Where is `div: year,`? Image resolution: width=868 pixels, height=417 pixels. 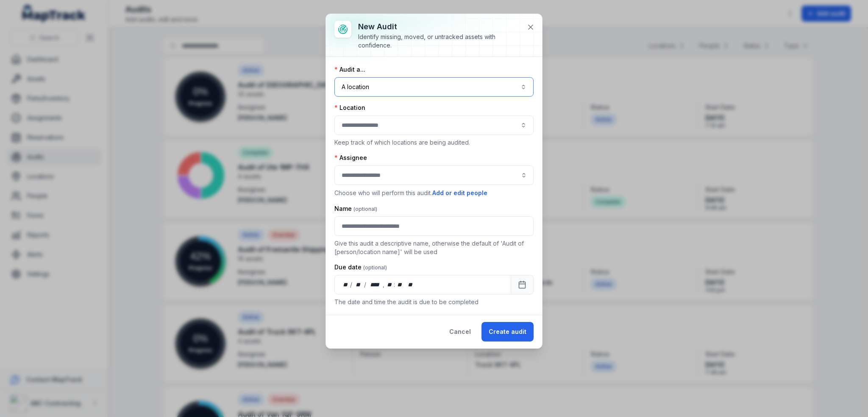 div: year, is located at coordinates (375, 284).